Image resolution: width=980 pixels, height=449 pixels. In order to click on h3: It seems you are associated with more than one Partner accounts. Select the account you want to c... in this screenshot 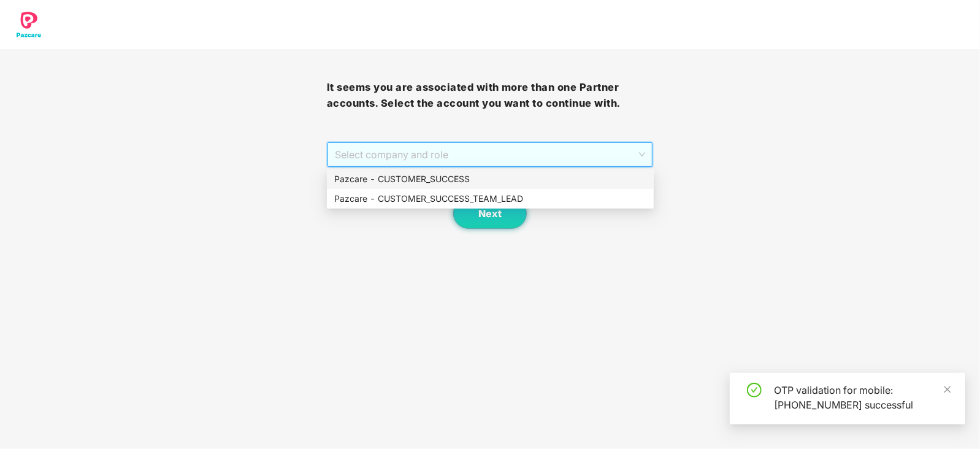, I will do `click(490, 95)`.